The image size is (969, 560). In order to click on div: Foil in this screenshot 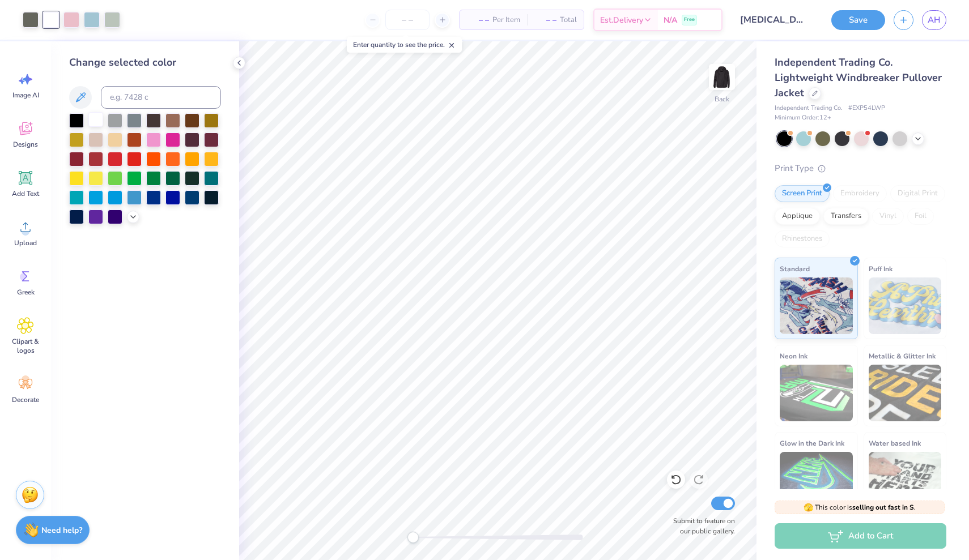, I will do `click(920, 217)`.